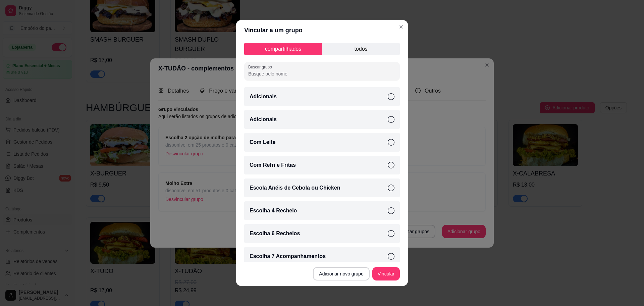  Describe the element at coordinates (361, 49) in the screenshot. I see `p: todos` at that location.